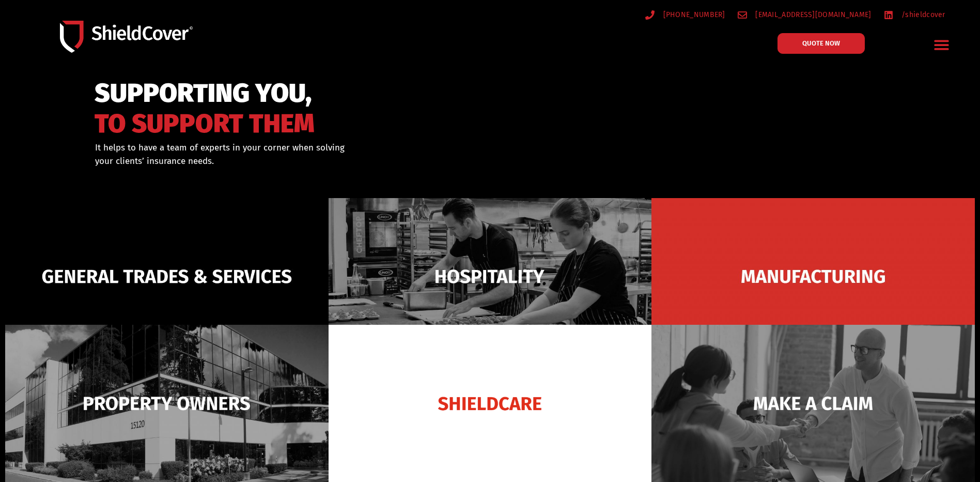 This screenshot has width=980, height=482. What do you see at coordinates (319, 161) in the screenshot?
I see `p: your clients’ insurance needs.` at bounding box center [319, 161].